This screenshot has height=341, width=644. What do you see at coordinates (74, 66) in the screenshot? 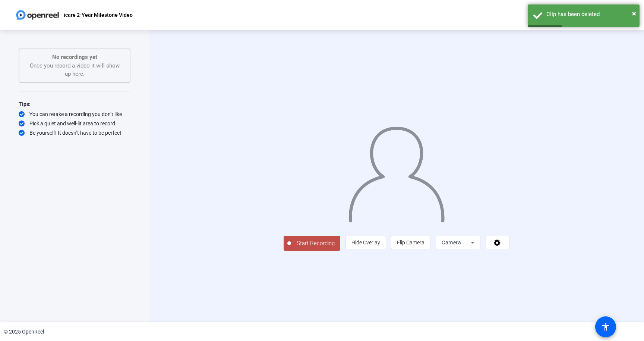
I see `div: Once you record a video it will show up here.` at bounding box center [74, 66].